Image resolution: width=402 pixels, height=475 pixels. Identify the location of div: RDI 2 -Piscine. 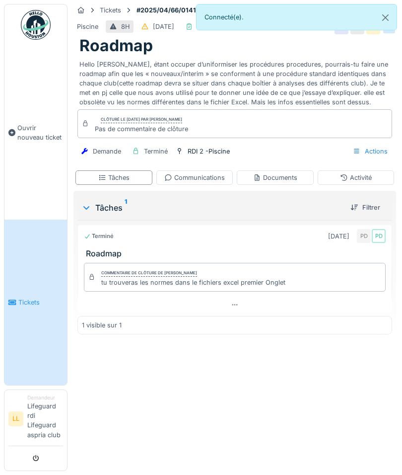
(209, 151).